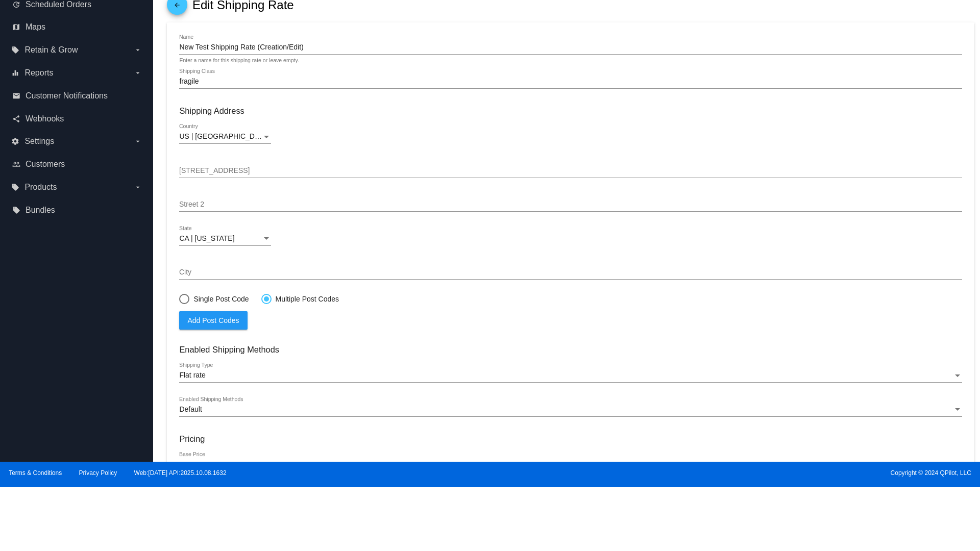 The image size is (980, 551). I want to click on input: City, so click(570, 273).